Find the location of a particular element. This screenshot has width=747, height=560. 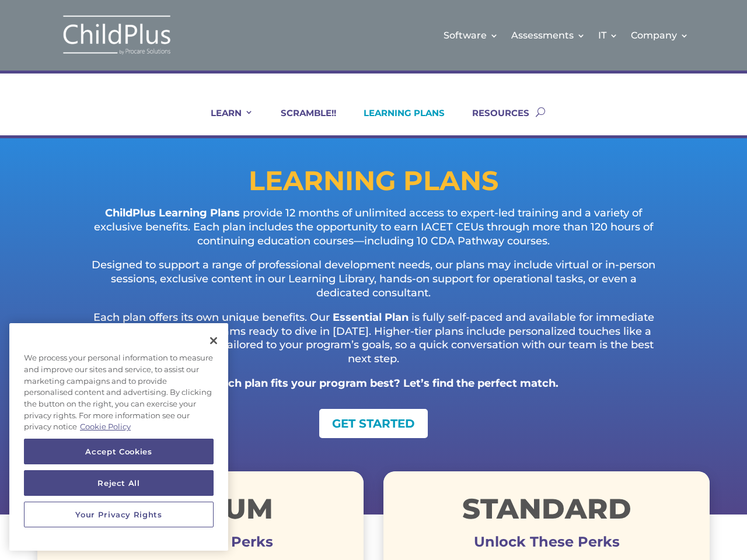

strong: ChildPlus Learning Plans is located at coordinates (172, 213).